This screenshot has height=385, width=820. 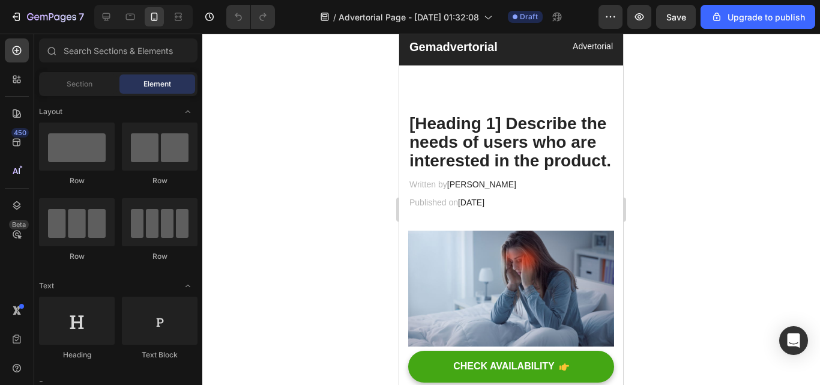 I want to click on p: Gemadvertorial, so click(x=61, y=13).